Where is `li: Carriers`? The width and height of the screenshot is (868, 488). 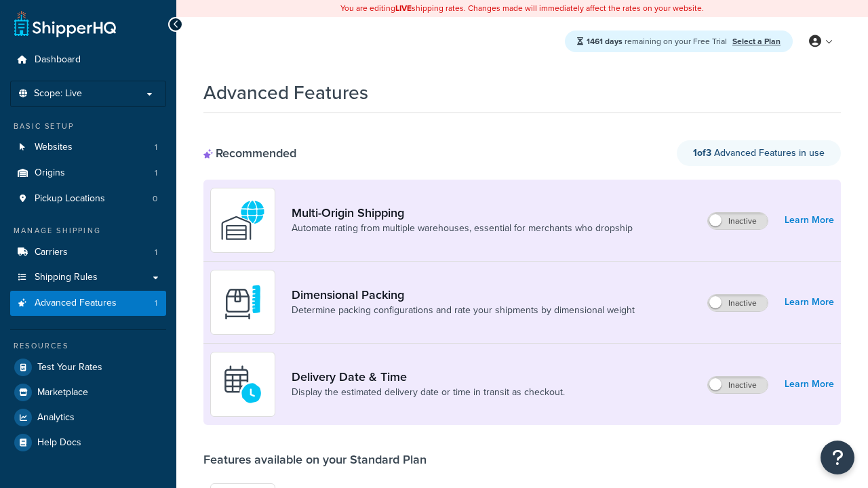 li: Carriers is located at coordinates (88, 252).